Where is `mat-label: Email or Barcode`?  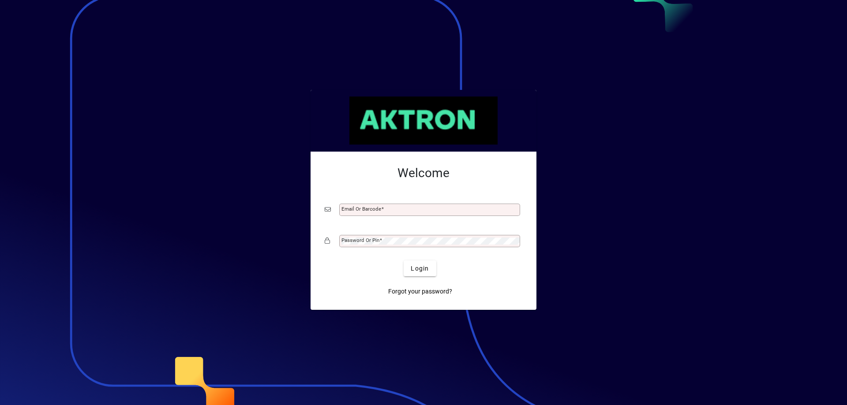
mat-label: Email or Barcode is located at coordinates (361, 209).